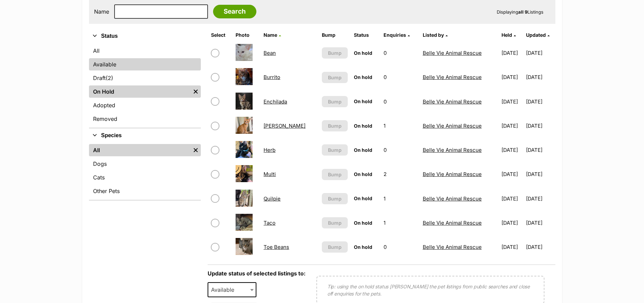 Image resolution: width=644 pixels, height=303 pixels. What do you see at coordinates (397, 35) in the screenshot?
I see `a: Enquiries` at bounding box center [397, 35].